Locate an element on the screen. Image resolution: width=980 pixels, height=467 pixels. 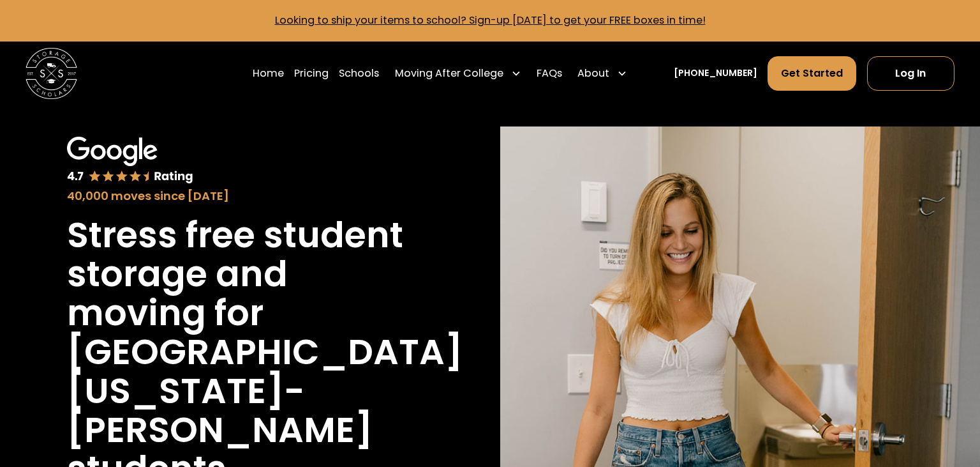
a: Home is located at coordinates (268, 74).